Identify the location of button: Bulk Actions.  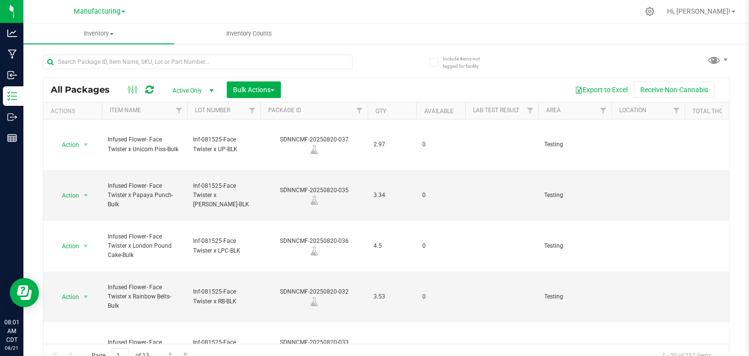
(253, 90).